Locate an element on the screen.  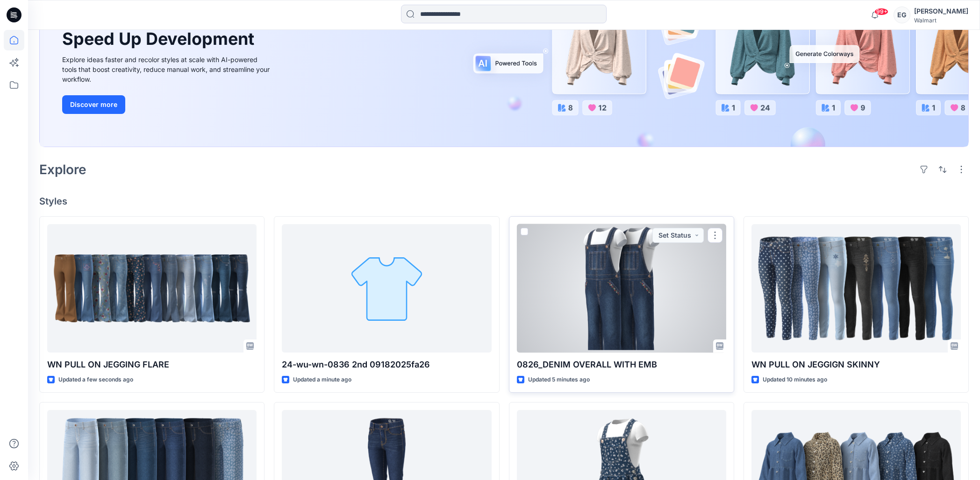
p: Updated 10 minutes ago is located at coordinates (795, 380).